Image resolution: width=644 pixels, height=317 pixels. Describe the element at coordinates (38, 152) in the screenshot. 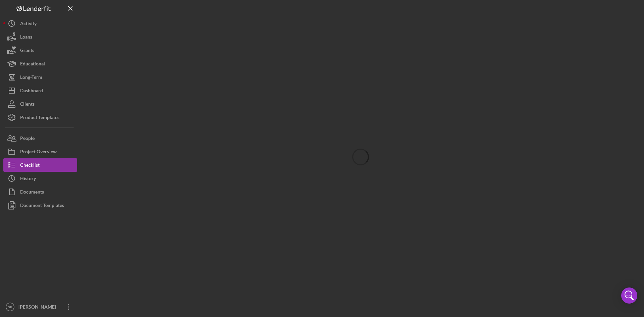

I see `div: Project Overview` at that location.